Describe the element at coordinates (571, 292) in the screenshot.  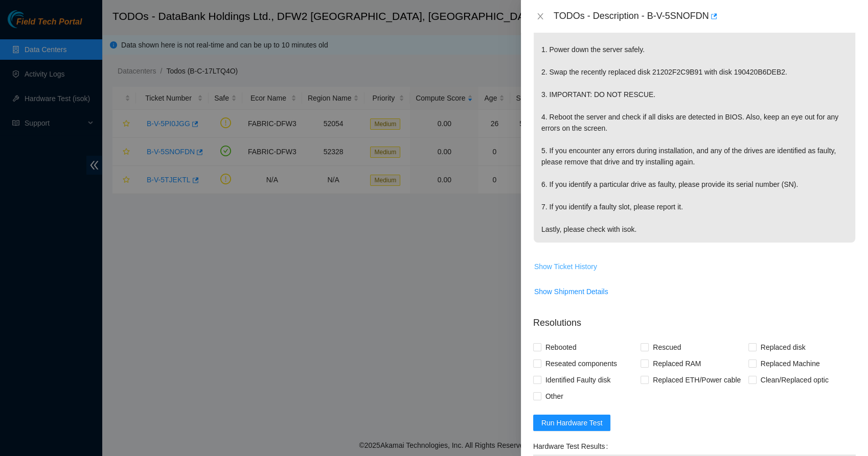
I see `button: Show Shipment Details` at that location.